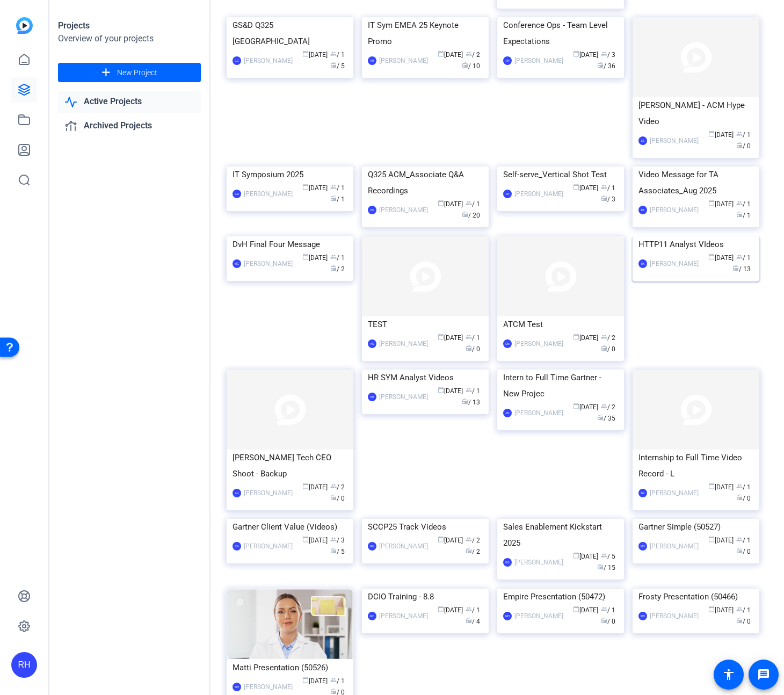 The width and height of the screenshot is (784, 695). I want to click on span: / 15, so click(606, 568).